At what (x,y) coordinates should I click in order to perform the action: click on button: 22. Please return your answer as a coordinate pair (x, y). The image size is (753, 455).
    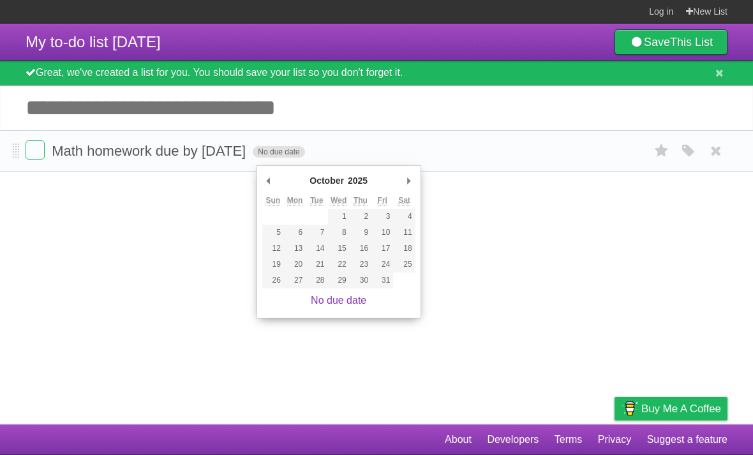
    Looking at the image, I should click on (339, 264).